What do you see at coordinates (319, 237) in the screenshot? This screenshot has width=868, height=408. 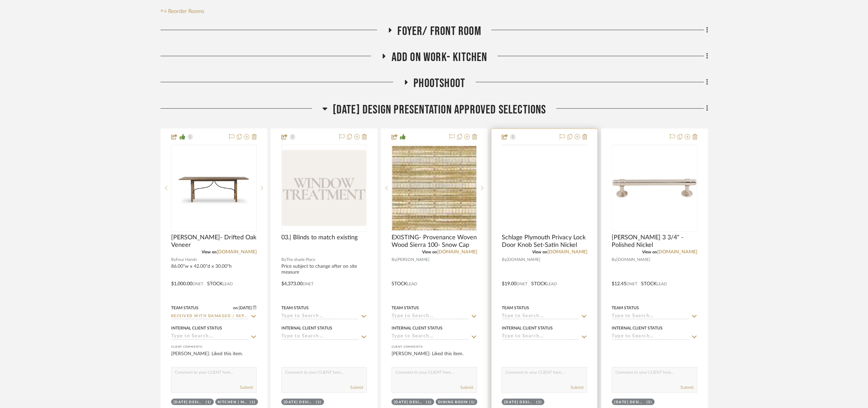 I see `span: 03.| Blinds to match existing` at bounding box center [319, 237].